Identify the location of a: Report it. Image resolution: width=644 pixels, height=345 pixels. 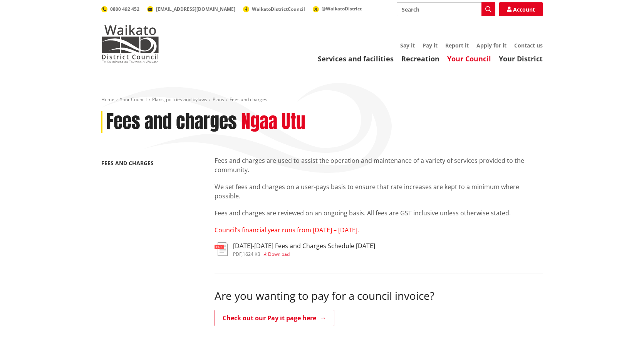
(457, 45).